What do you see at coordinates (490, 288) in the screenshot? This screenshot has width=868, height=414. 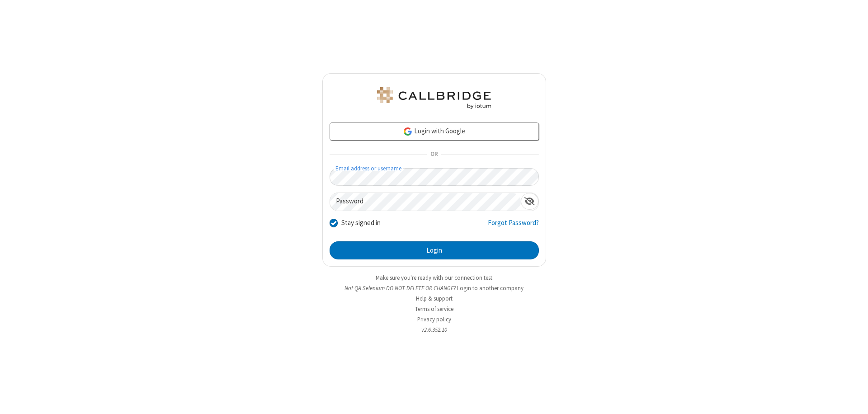 I see `button: Login to another company` at bounding box center [490, 288].